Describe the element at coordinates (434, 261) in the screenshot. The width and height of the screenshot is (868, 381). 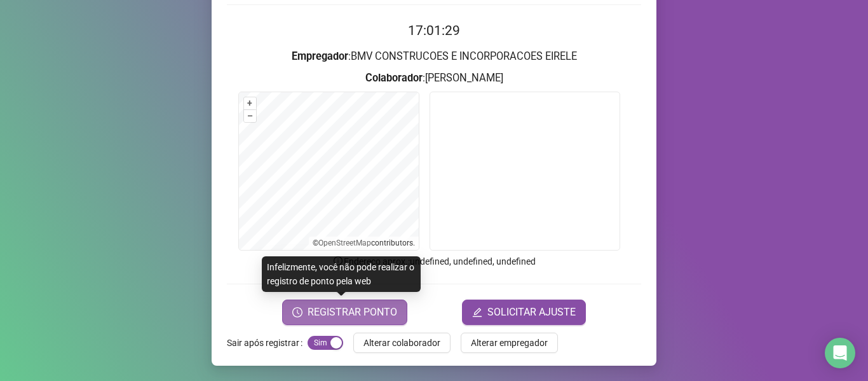
I see `p: Endereço aprox. : undefined, undefined, undefined` at that location.